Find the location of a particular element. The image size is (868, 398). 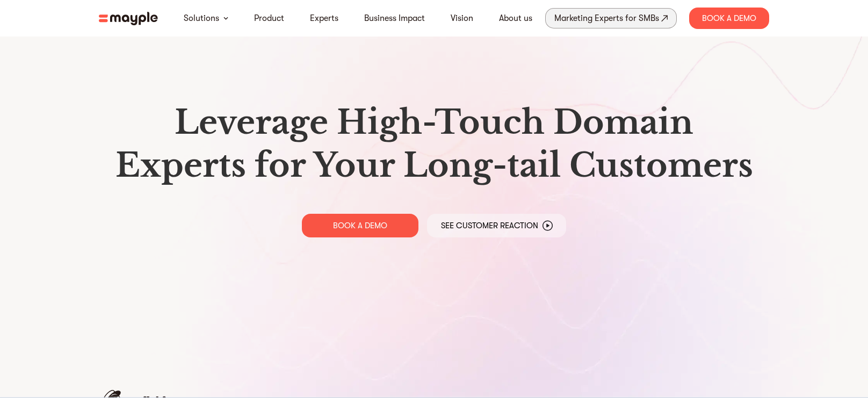

a: About us is located at coordinates (516, 18).